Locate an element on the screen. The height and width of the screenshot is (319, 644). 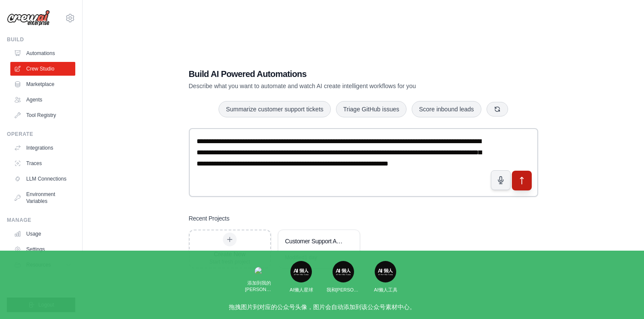
a: Agents is located at coordinates (43, 100).